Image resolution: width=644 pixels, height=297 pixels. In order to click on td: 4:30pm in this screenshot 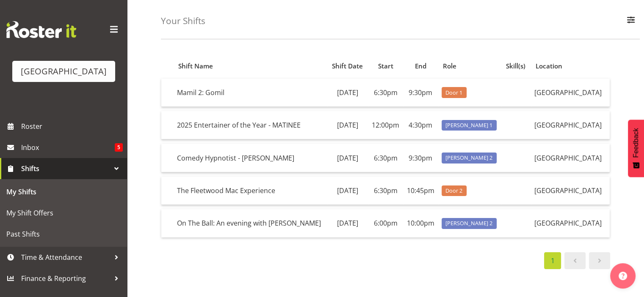, I will do `click(420, 125)`.